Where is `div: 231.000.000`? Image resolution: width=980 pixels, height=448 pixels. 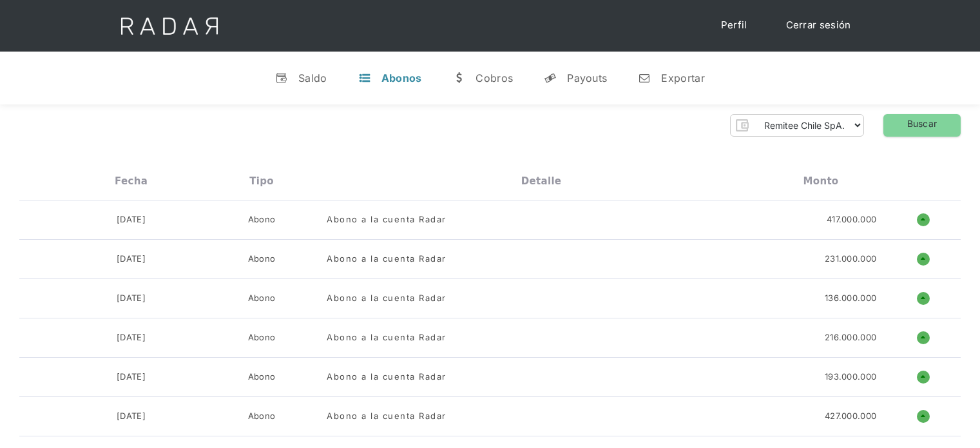
div: 231.000.000 is located at coordinates (850, 259).